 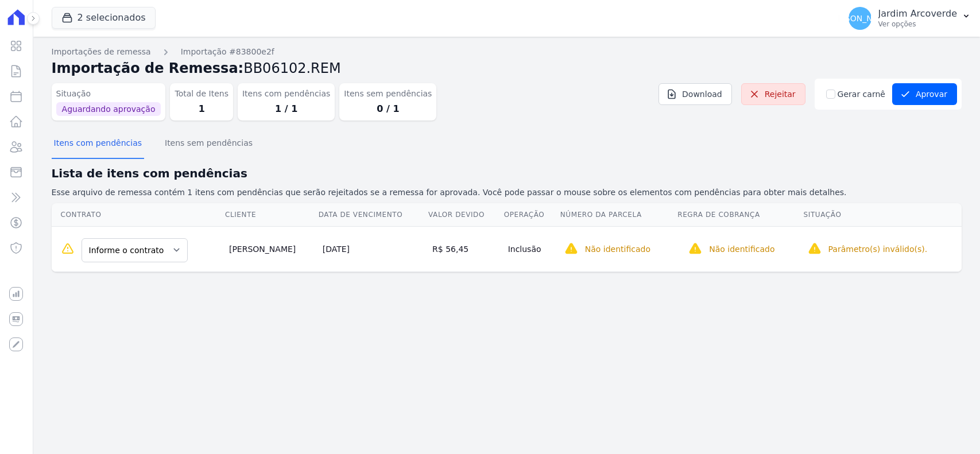 What do you see at coordinates (108, 109) in the screenshot?
I see `span: Aguardando aprovação` at bounding box center [108, 109].